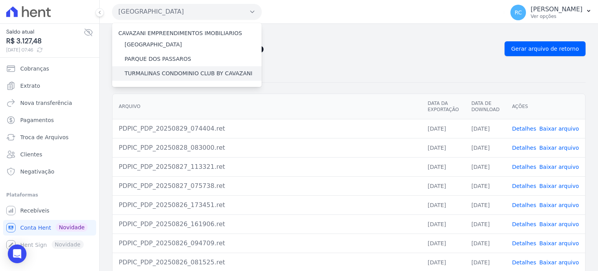  I want to click on a: Conta Hent Novidade, so click(49, 228).